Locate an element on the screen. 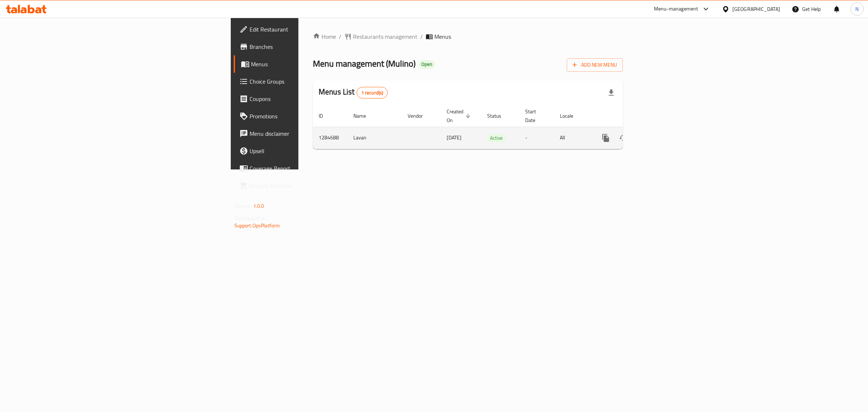 This screenshot has height=412, width=868. span: 1.0.0 is located at coordinates (258, 206).